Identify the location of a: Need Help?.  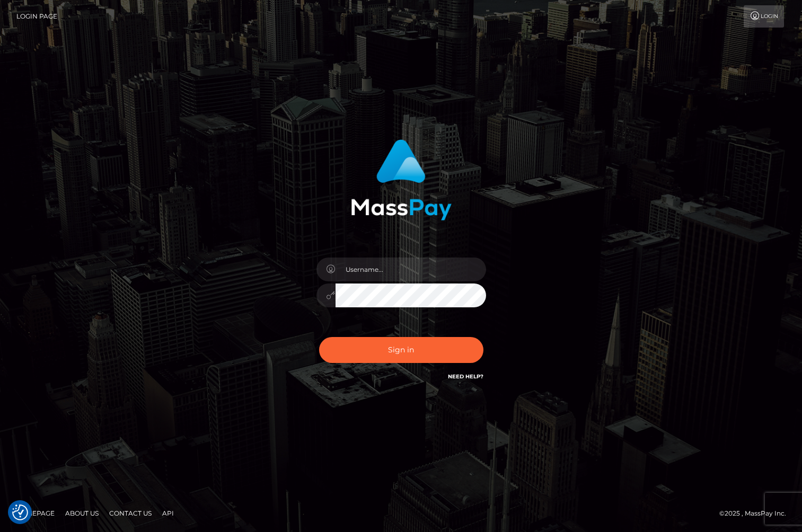
(466, 377).